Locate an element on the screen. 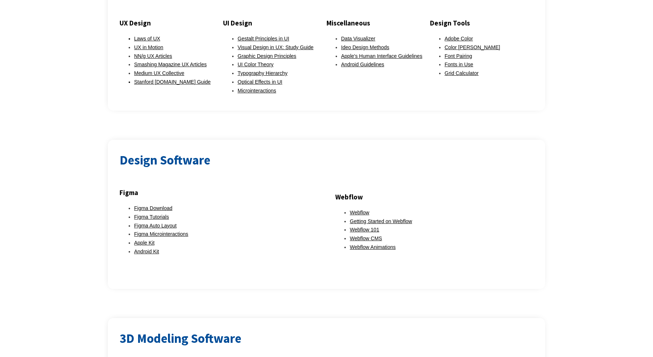 The height and width of the screenshot is (357, 653). a: Ideo Design Methods is located at coordinates (365, 47).